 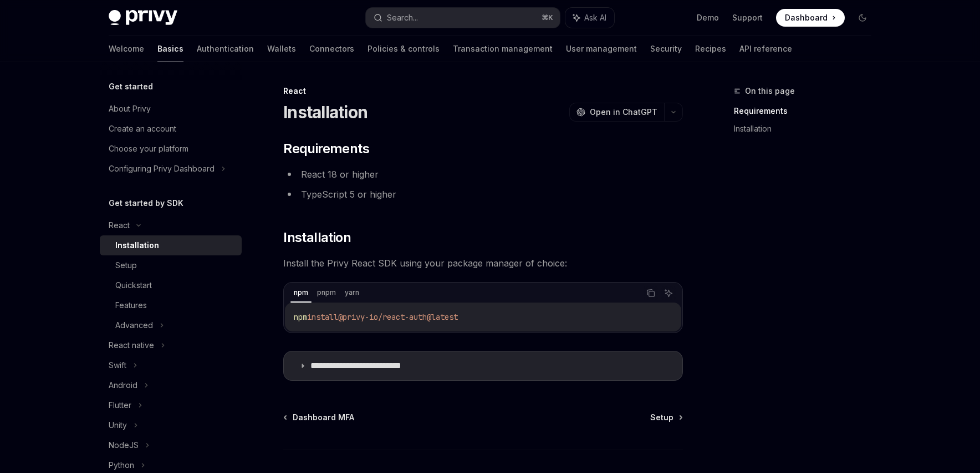 What do you see at coordinates (398, 317) in the screenshot?
I see `span: @privy-io/react-auth@latest` at bounding box center [398, 317].